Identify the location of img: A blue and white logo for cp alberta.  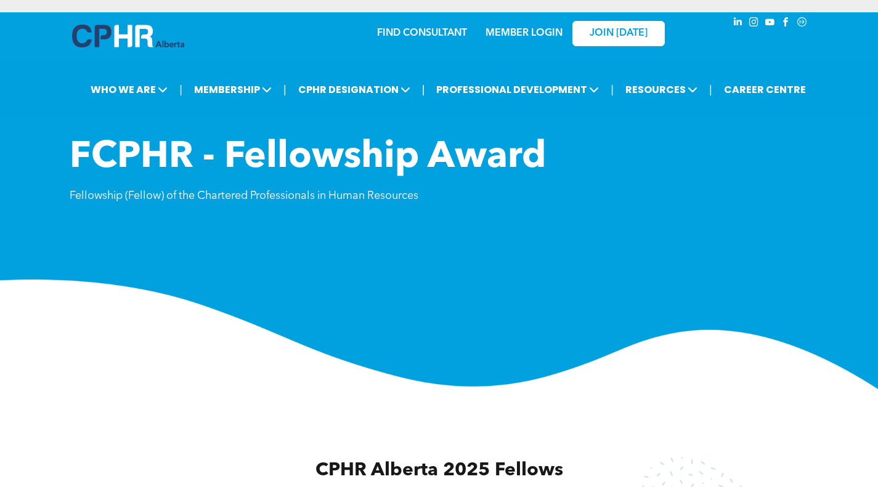
(128, 36).